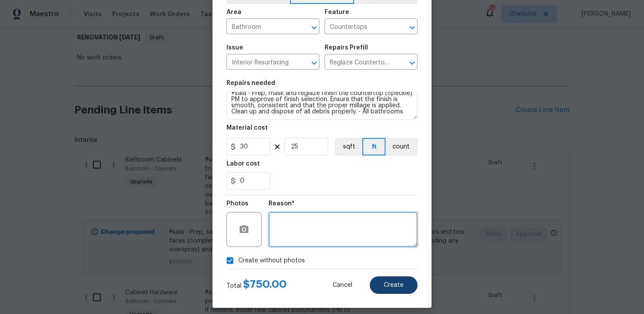  I want to click on textarea: #sala - Prep, mask and reglaze finish the countertop (Speckle) PM to approve of finish selection...., so click(322, 106).